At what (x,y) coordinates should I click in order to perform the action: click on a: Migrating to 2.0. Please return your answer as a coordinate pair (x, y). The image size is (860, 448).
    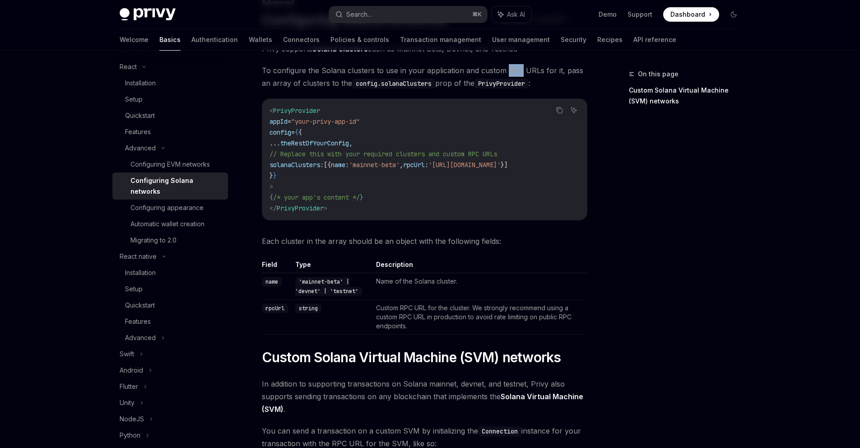
    Looking at the image, I should click on (170, 240).